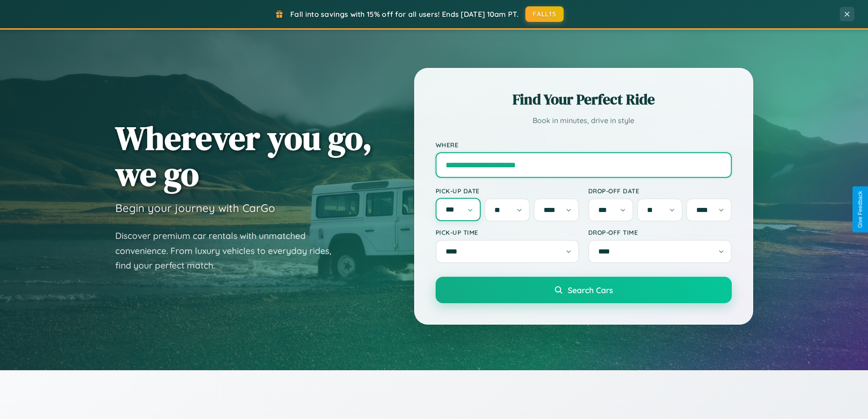 The width and height of the screenshot is (868, 419). Describe the element at coordinates (584, 99) in the screenshot. I see `h2: Find Your Perfect Ride` at that location.